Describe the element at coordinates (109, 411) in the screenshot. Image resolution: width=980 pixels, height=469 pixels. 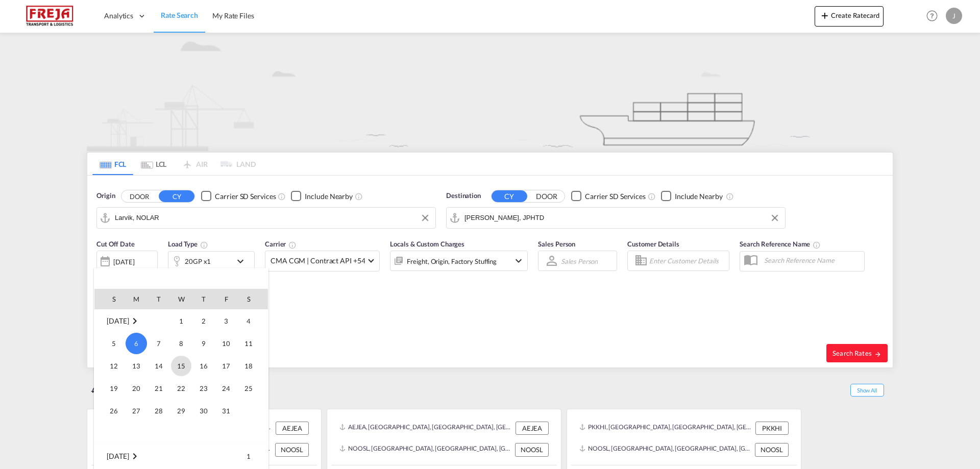
I see `td: Sunday October 26 2025` at that location.